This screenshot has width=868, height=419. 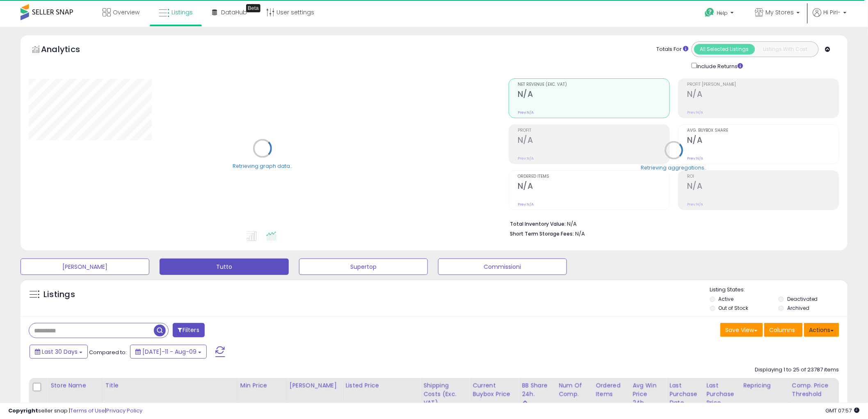 What do you see at coordinates (722, 395) in the screenshot?
I see `div: Last Purchase Price` at bounding box center [722, 395].